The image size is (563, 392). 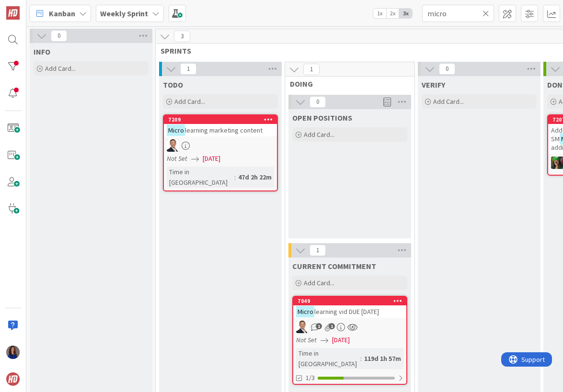 I want to click on span: 1/3, so click(x=310, y=378).